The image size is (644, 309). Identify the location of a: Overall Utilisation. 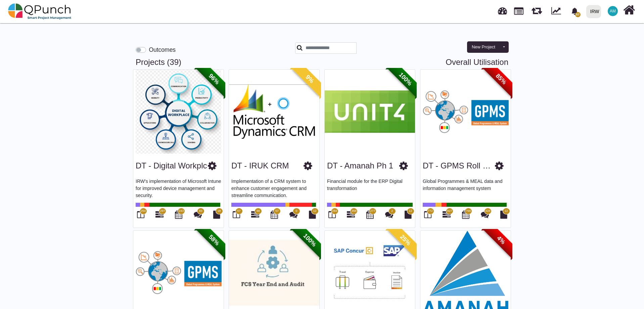
(477, 63).